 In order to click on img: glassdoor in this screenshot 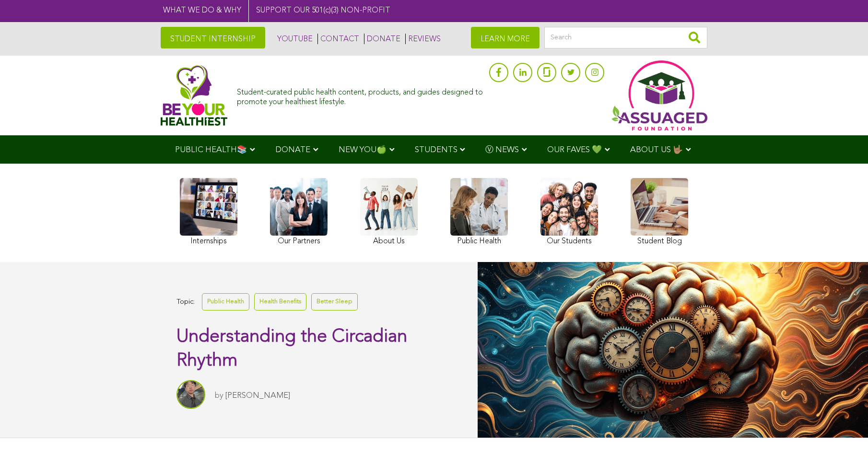, I will do `click(547, 72)`.